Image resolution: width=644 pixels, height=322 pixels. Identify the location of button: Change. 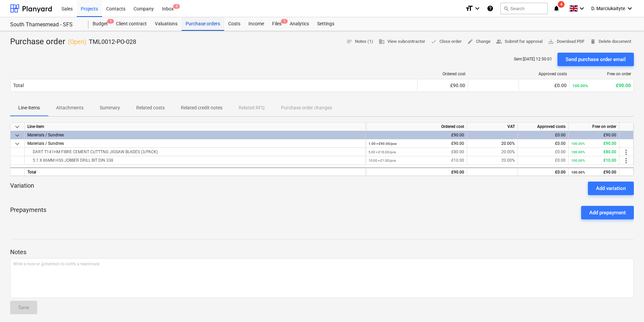
(479, 41).